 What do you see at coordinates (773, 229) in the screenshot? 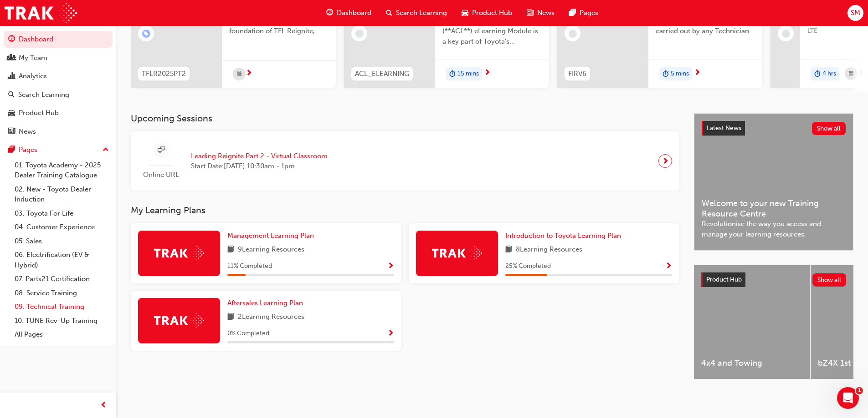
I see `span: Revolutionise the way you access and manage your learning resources.` at bounding box center [773, 229].